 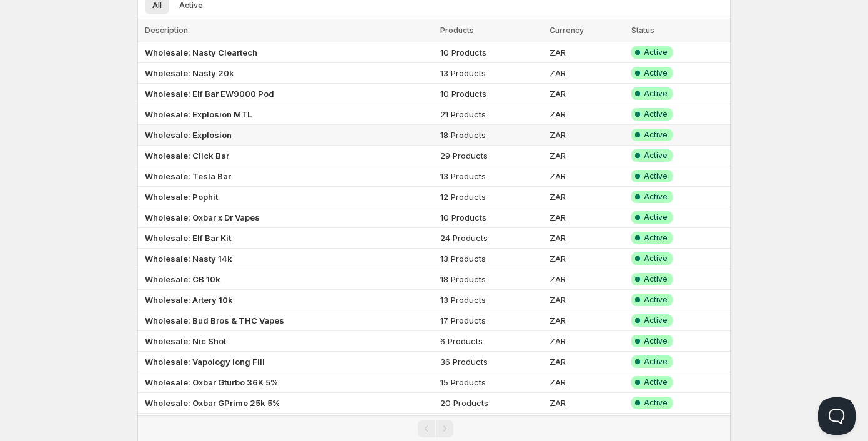 What do you see at coordinates (491, 362) in the screenshot?
I see `td: 36 Products` at bounding box center [491, 362].